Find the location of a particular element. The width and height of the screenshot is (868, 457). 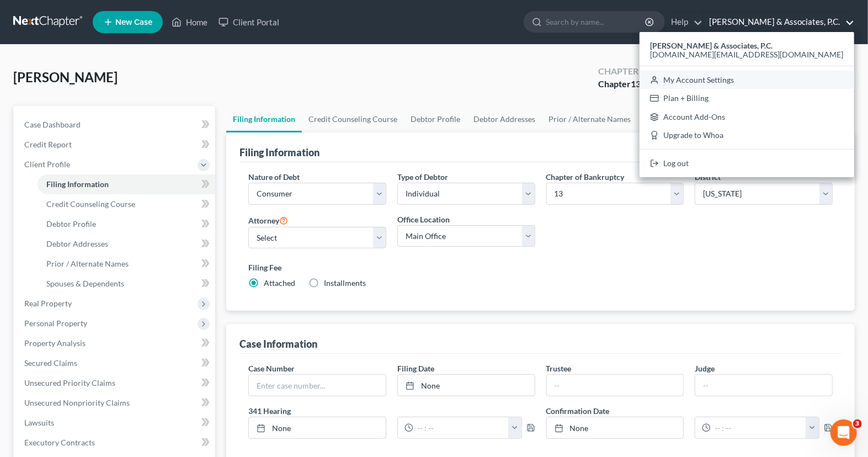

span: Personal Property is located at coordinates (55, 323).